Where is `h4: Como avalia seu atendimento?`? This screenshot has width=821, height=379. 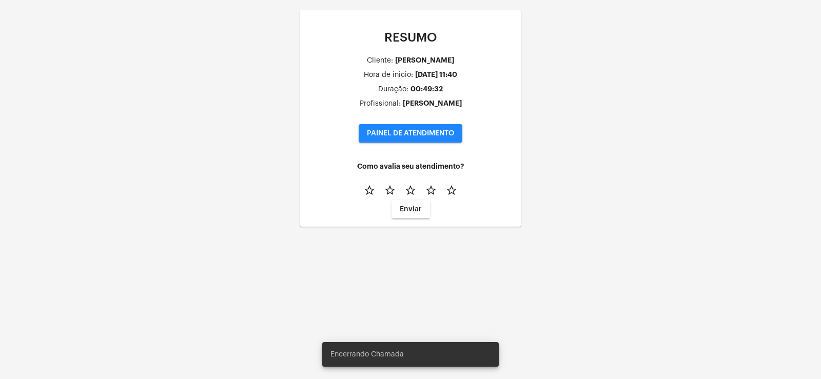
h4: Como avalia seu atendimento? is located at coordinates (410, 166).